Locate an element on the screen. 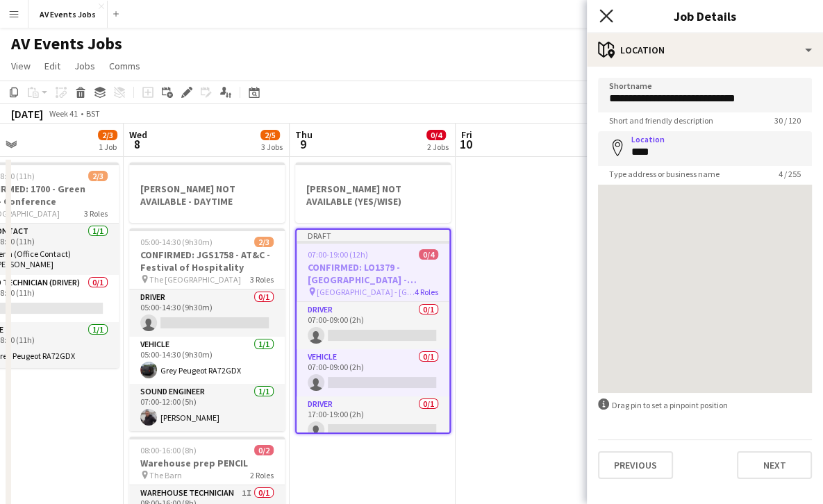 The height and width of the screenshot is (504, 823). span: 8 is located at coordinates (137, 143).